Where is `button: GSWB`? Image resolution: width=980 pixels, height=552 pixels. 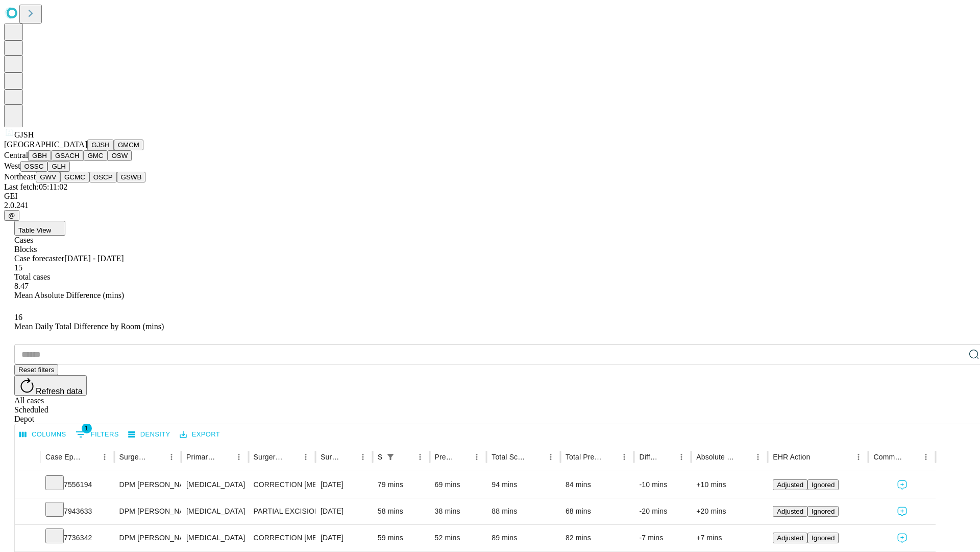
button: GSWB is located at coordinates (131, 176).